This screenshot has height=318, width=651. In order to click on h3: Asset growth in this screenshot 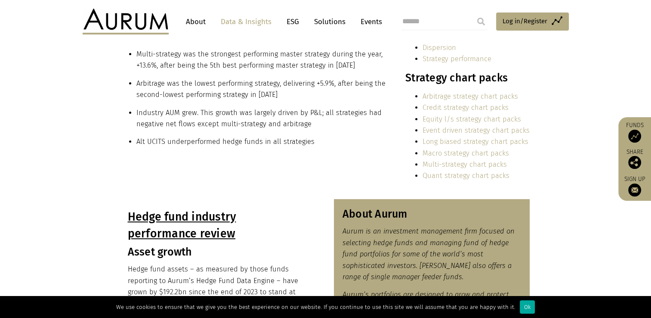, I will do `click(217, 252)`.